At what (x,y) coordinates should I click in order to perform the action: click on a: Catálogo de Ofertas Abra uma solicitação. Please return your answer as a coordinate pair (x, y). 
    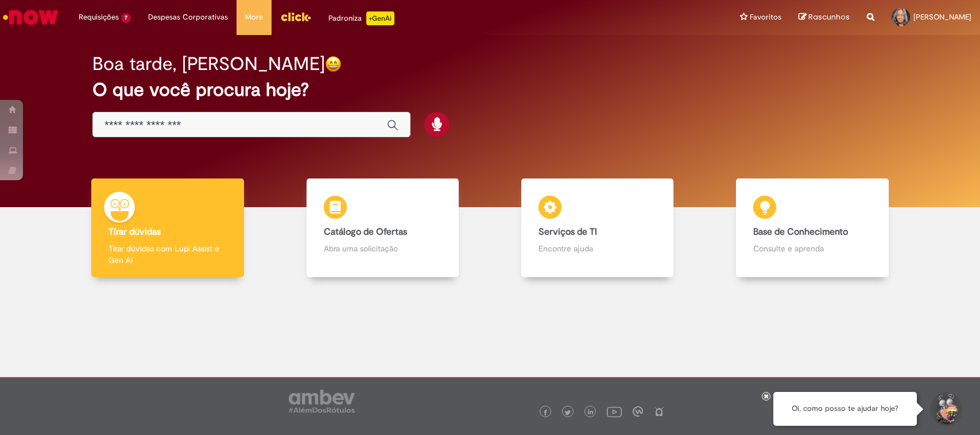
    Looking at the image, I should click on (382, 228).